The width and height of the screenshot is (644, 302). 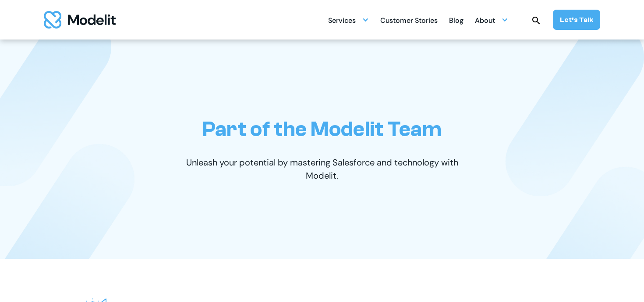 I want to click on div: Let’s Talk, so click(x=577, y=20).